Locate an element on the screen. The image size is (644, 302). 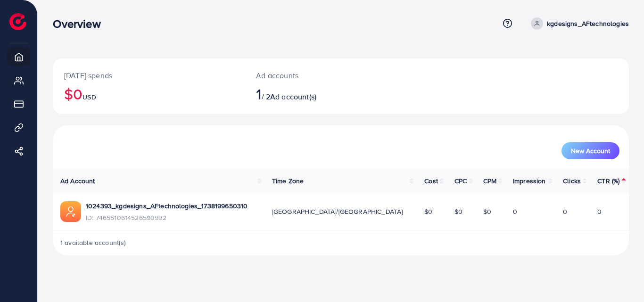
span: CTR (%) is located at coordinates (609, 181).